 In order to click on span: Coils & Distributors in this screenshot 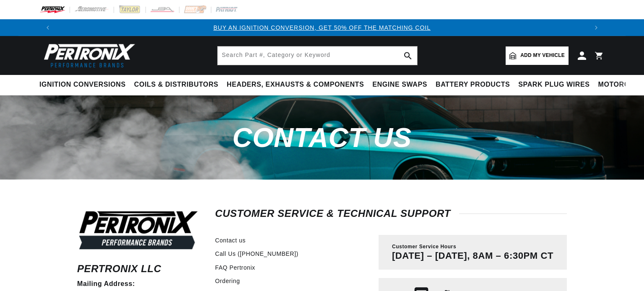, I will do `click(176, 84)`.